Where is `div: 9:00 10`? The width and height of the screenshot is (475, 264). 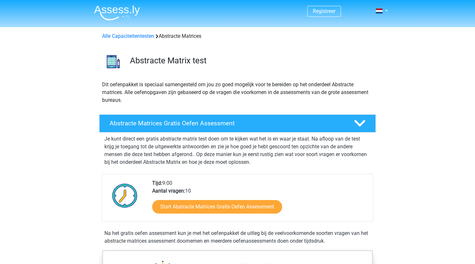
div: 9:00 10 is located at coordinates (260, 200).